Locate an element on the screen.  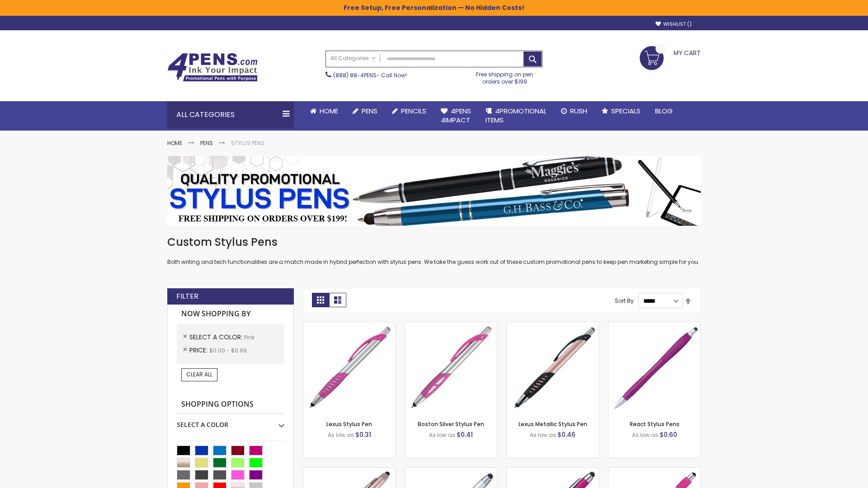
strong: Now Shopping by is located at coordinates (230, 314).